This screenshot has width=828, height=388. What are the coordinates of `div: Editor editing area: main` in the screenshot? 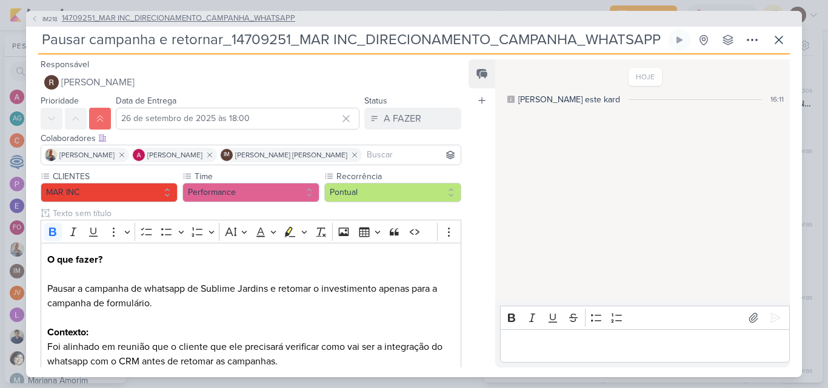 It's located at (645, 346).